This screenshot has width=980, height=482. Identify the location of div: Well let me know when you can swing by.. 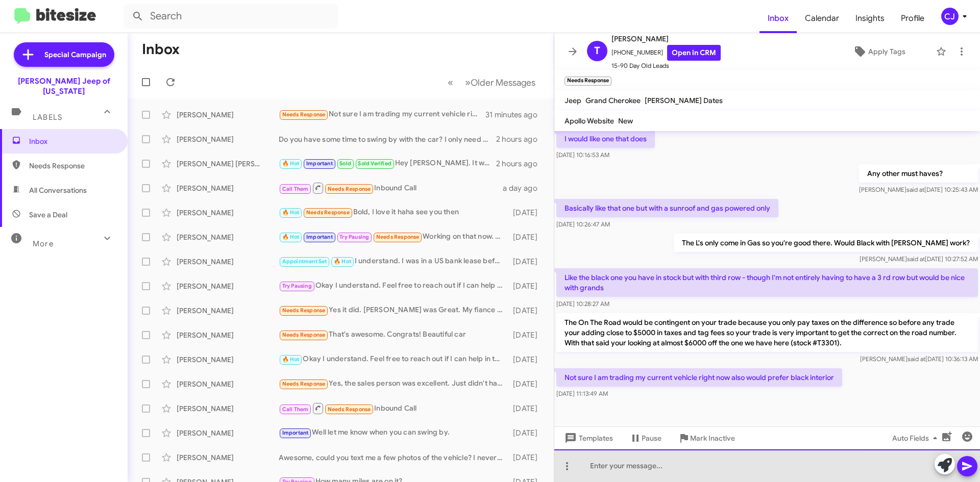
(393, 432).